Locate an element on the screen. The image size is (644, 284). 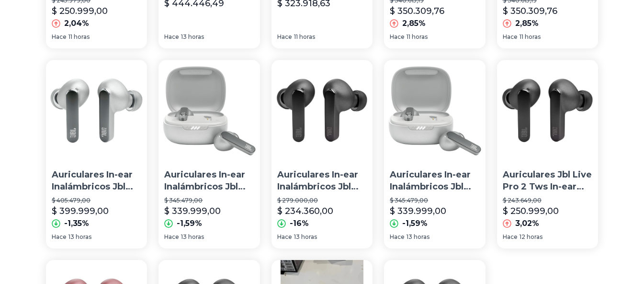
p: $ 243.649,00 is located at coordinates (547, 200).